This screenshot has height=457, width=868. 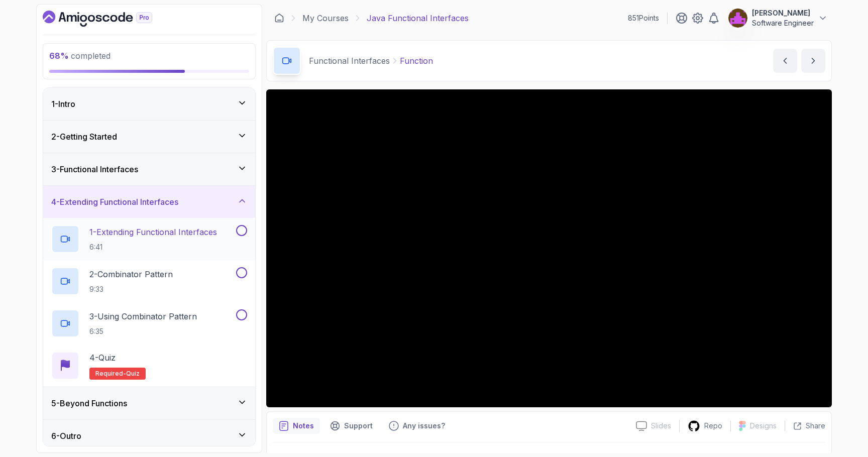 I want to click on button: 4-Extending Functional Interfaces, so click(x=149, y=202).